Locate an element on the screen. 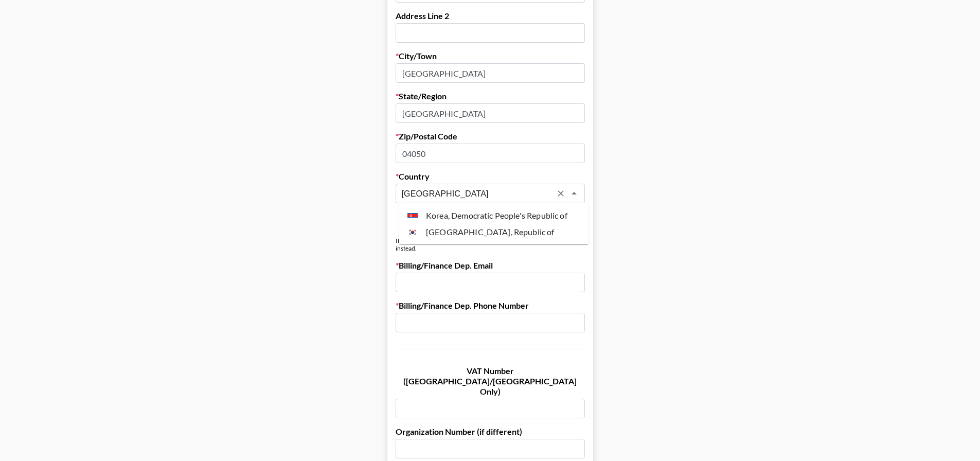  label: State/Region is located at coordinates (490, 96).